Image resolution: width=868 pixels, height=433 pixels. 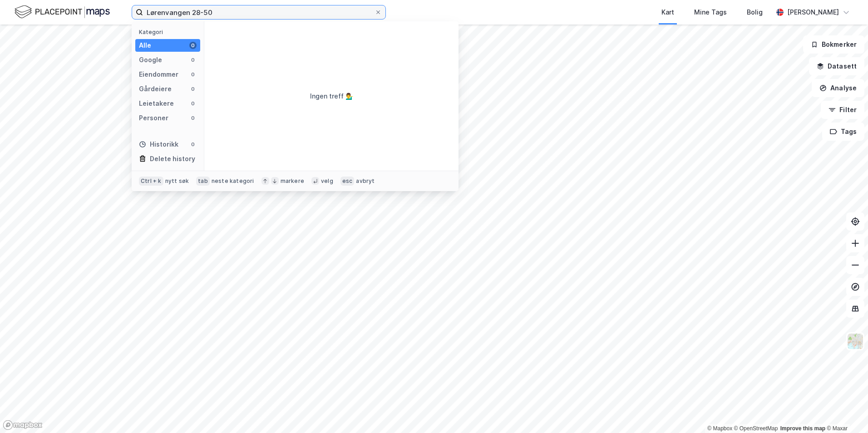 What do you see at coordinates (668, 12) in the screenshot?
I see `div: Kart` at bounding box center [668, 12].